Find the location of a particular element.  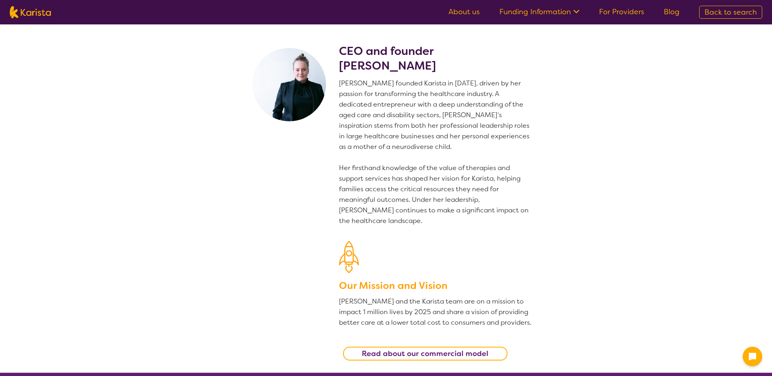

img: Karista logo is located at coordinates (30, 12).